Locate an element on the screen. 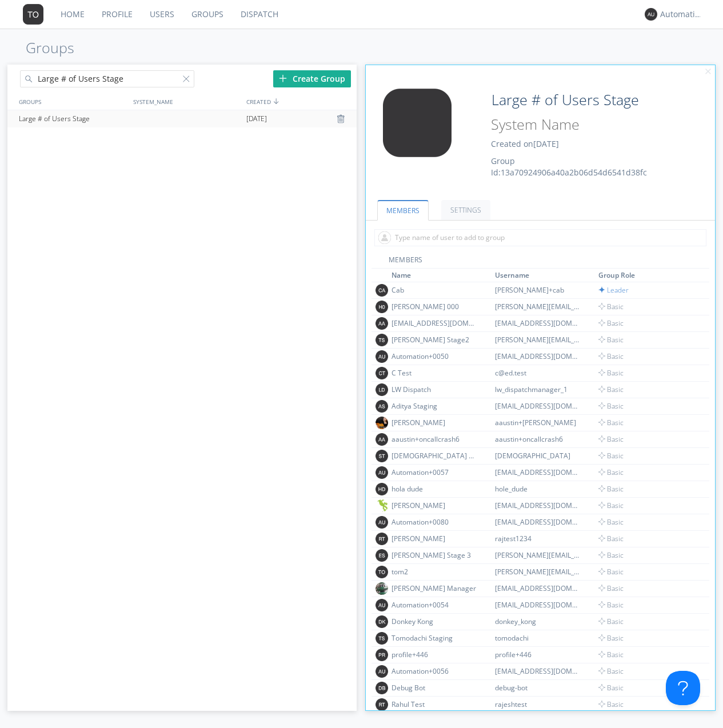 The image size is (723, 728). div: Automation+0054 is located at coordinates (435, 604).